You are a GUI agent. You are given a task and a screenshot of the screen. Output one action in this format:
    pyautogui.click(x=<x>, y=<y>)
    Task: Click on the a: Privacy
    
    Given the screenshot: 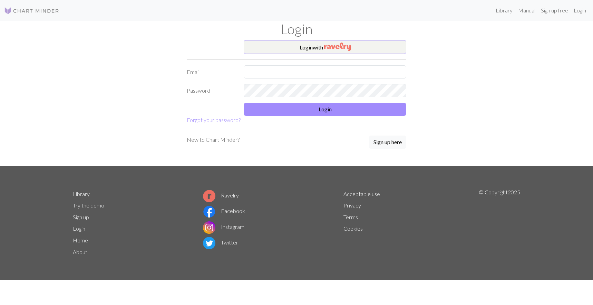 What is the action you would take?
    pyautogui.click(x=352, y=205)
    